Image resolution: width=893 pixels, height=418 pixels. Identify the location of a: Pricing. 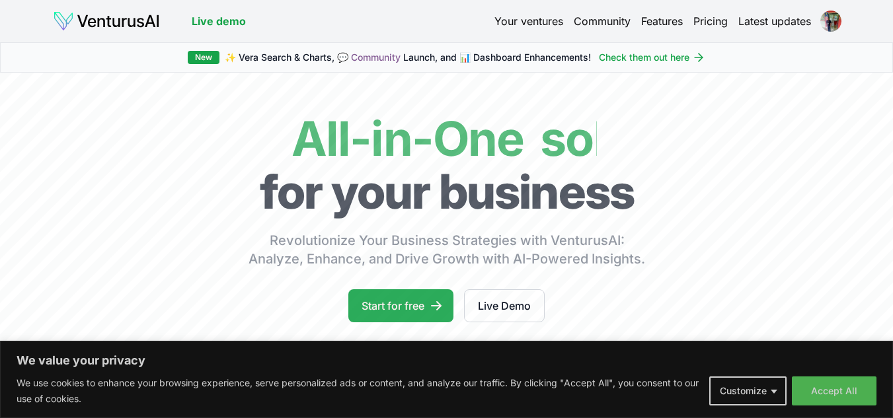
(711, 21).